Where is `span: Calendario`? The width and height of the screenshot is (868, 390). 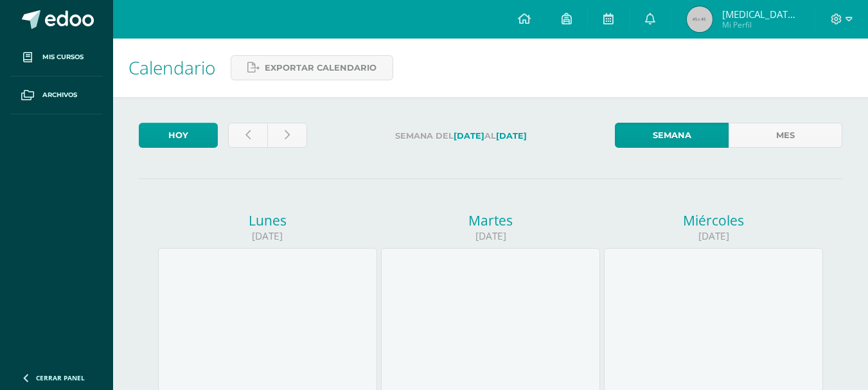 span: Calendario is located at coordinates (171, 67).